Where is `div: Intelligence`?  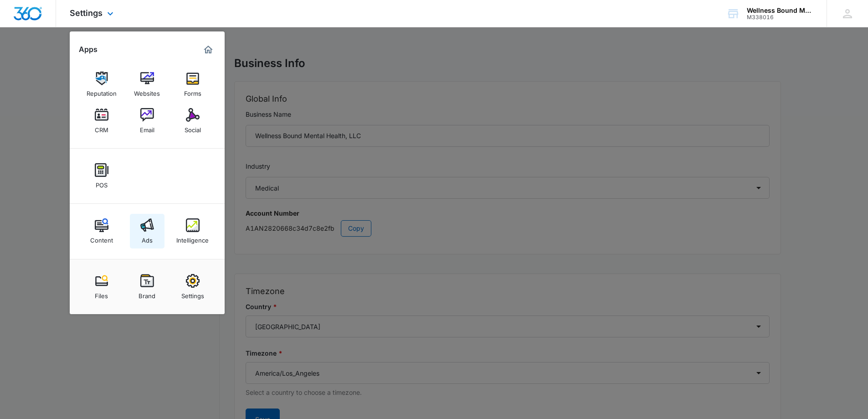
div: Intelligence is located at coordinates (192, 238).